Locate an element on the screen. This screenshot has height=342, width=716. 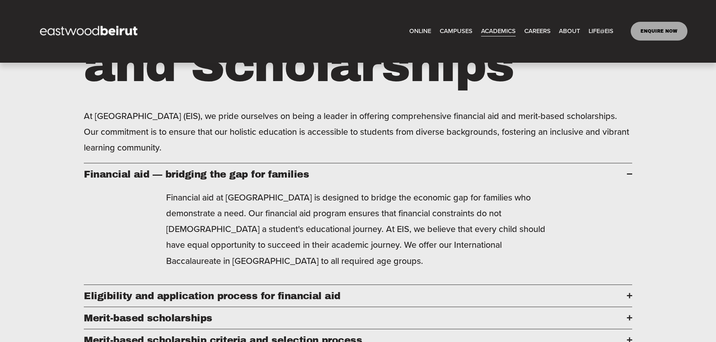
button: Merit-based scholarships is located at coordinates (358, 318).